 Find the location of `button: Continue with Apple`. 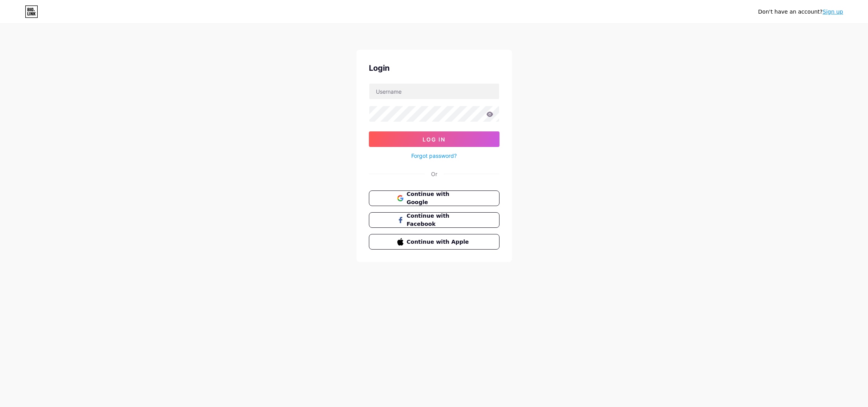

button: Continue with Apple is located at coordinates (434, 242).